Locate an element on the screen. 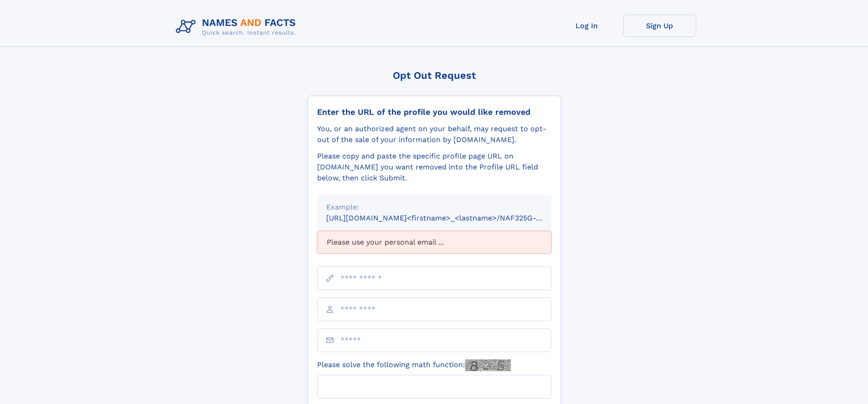  img: Logo Names and Facts is located at coordinates (238, 27).